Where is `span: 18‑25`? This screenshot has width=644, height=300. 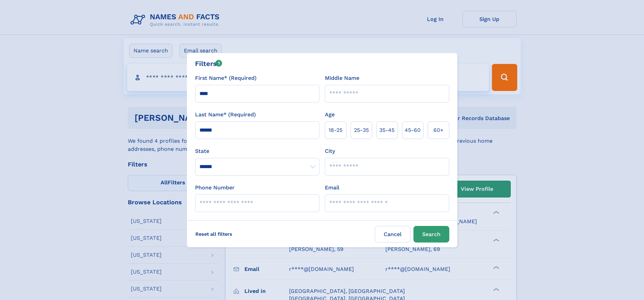 span: 18‑25 is located at coordinates (335, 130).